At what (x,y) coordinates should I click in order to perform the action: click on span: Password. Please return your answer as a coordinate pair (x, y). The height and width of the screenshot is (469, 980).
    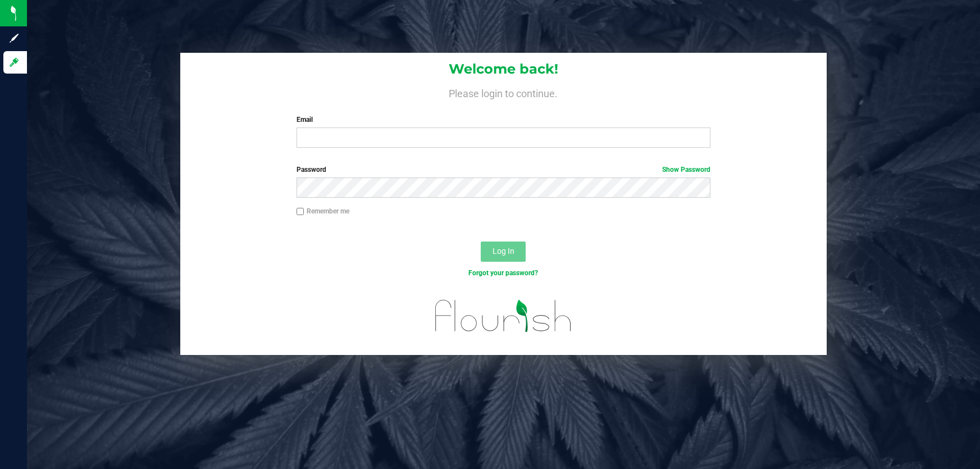
    Looking at the image, I should click on (311, 169).